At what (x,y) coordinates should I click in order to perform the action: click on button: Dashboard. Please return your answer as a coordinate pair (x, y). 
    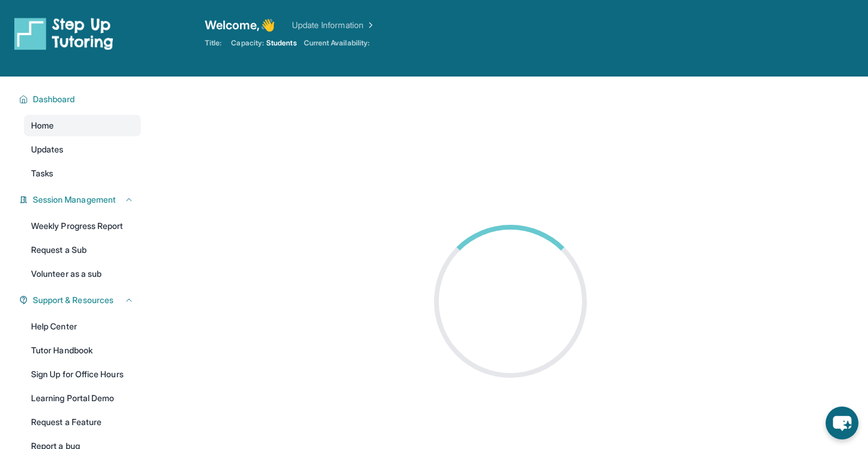
    Looking at the image, I should click on (80, 99).